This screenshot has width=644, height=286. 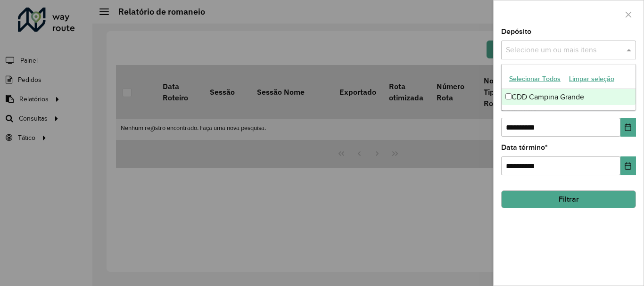 I want to click on button: Limpar seleção, so click(x=592, y=79).